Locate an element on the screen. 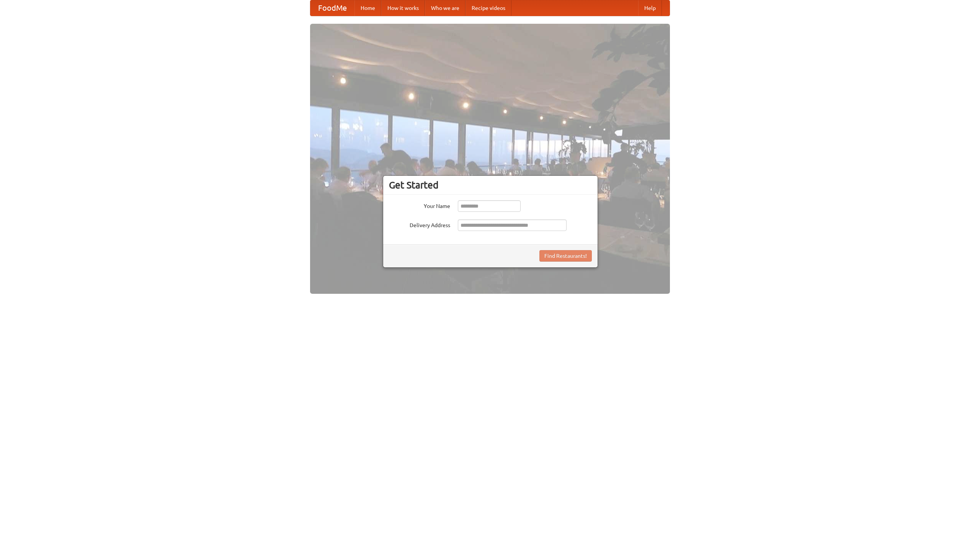  a: Who we are is located at coordinates (446, 8).